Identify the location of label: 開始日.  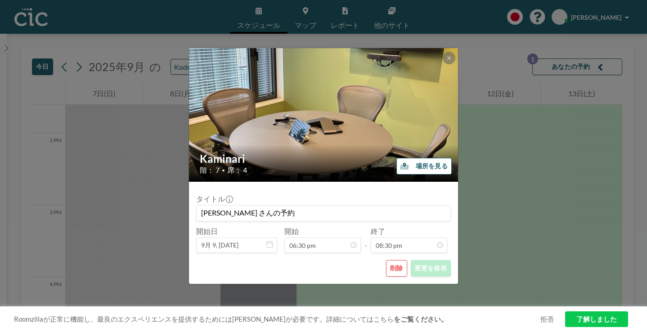
(207, 231).